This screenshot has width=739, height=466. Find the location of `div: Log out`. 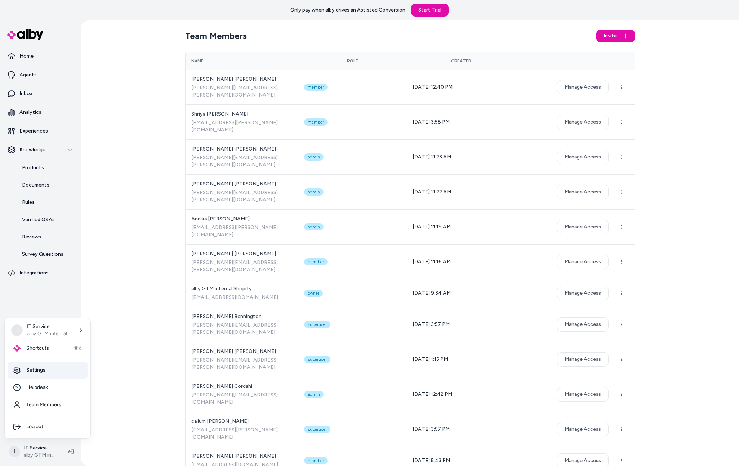

div: Log out is located at coordinates (48, 427).